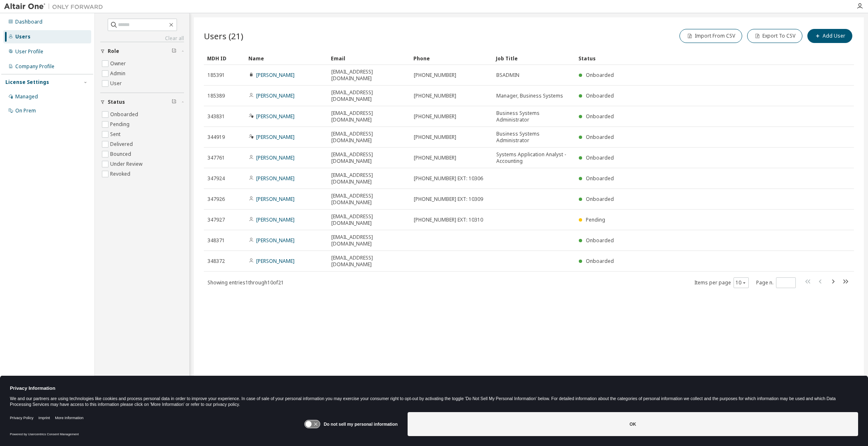 The height and width of the screenshot is (446, 868). What do you see at coordinates (451, 58) in the screenshot?
I see `div: Phone` at bounding box center [451, 58].